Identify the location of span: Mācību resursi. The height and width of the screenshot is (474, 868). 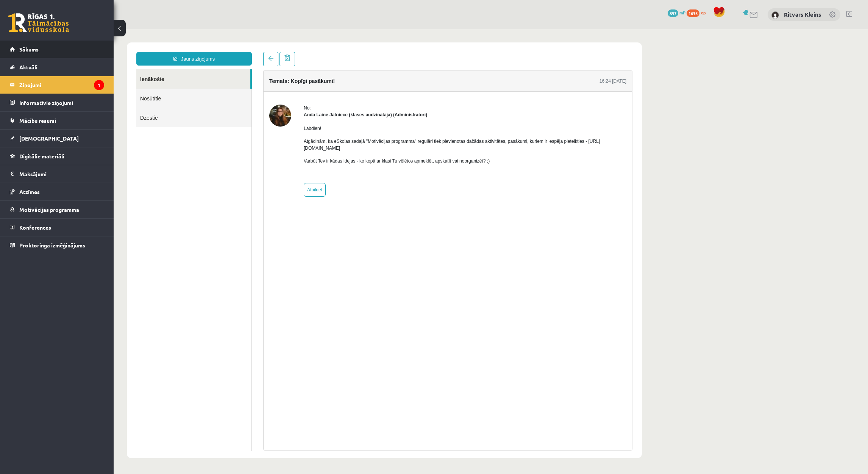
(37, 120).